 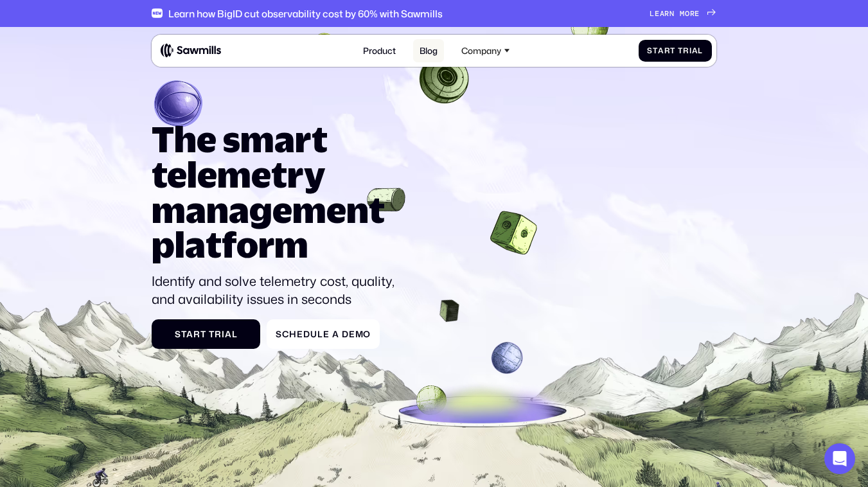 I want to click on span: L, so click(x=652, y=14).